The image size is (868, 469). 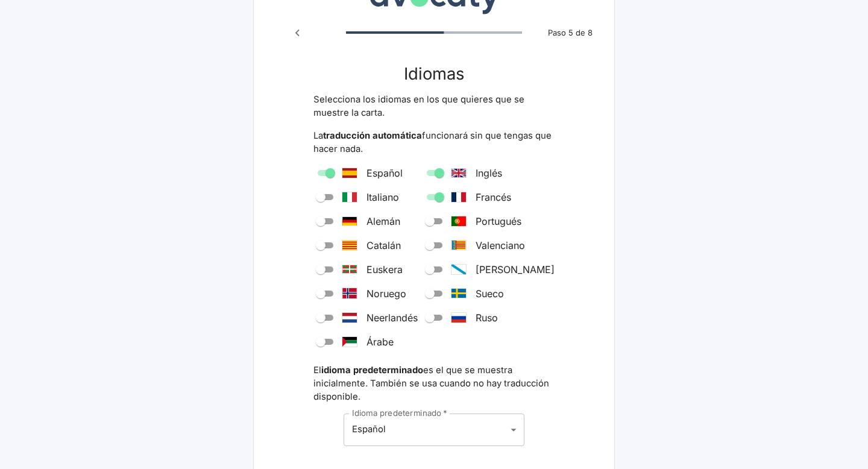 I want to click on strong: traducción automática, so click(x=373, y=135).